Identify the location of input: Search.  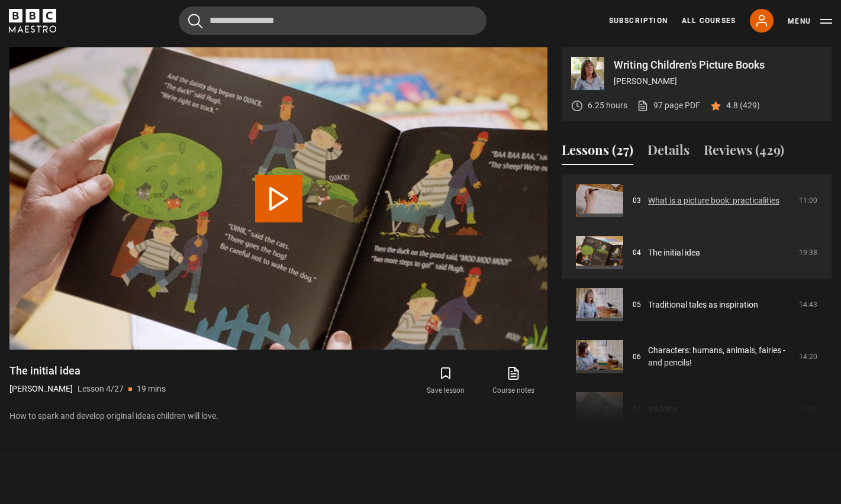
(332, 21).